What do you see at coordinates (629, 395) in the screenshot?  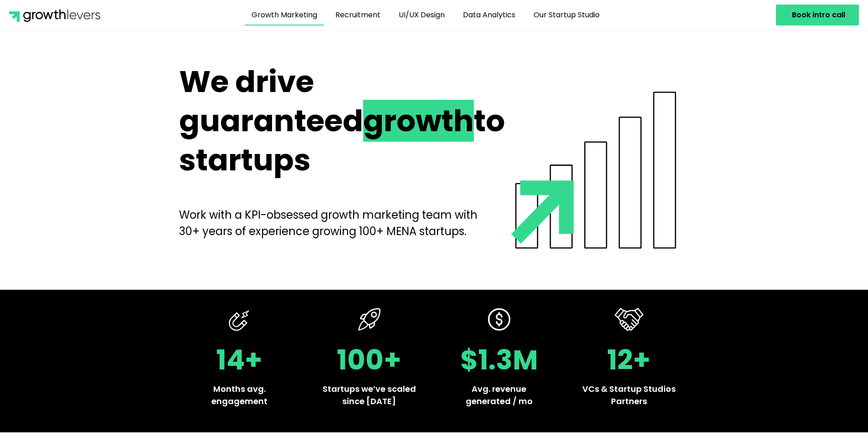 I see `p: VCs & Startup Studios Partners` at bounding box center [629, 395].